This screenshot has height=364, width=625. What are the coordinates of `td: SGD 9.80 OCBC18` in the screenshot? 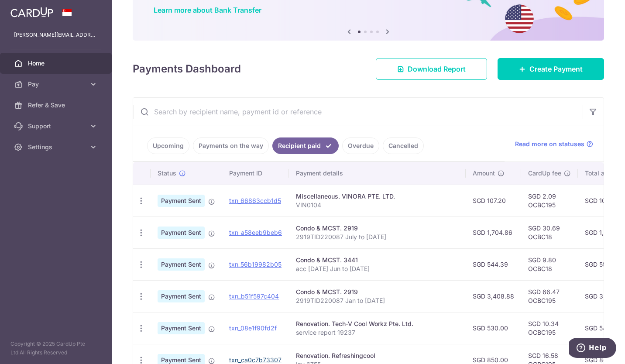 It's located at (549, 264).